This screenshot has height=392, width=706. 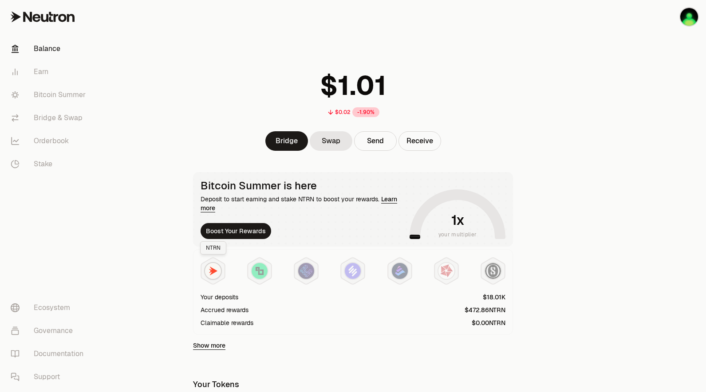 What do you see at coordinates (216, 385) in the screenshot?
I see `div: Your Tokens` at bounding box center [216, 385].